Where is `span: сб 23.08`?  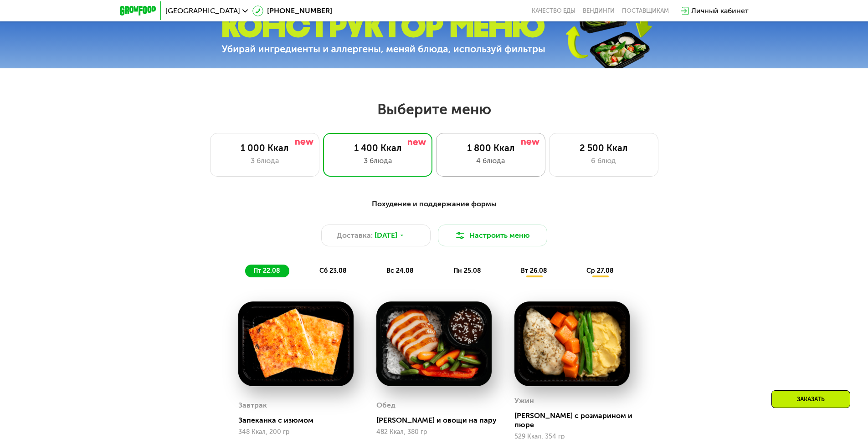
span: сб 23.08 is located at coordinates (333, 271).